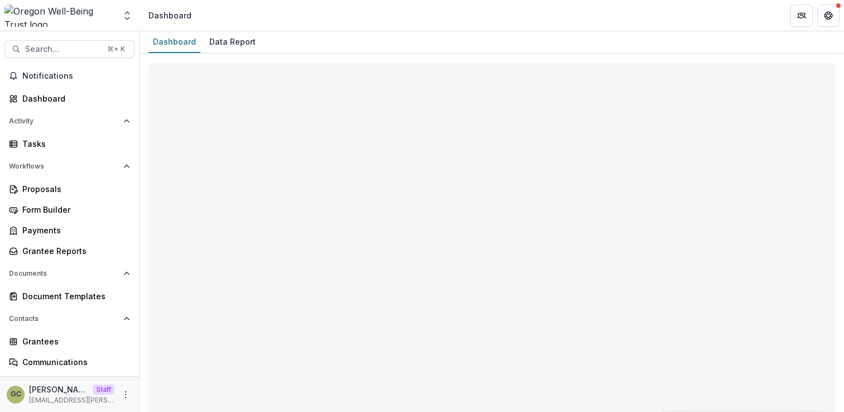  I want to click on div: Tasks, so click(74, 144).